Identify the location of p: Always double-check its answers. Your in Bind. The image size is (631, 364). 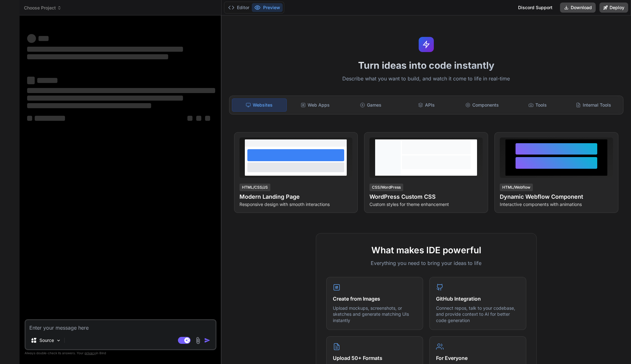
(120, 353).